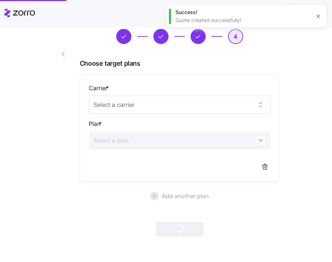  Describe the element at coordinates (243, 12) in the screenshot. I see `div: Success!` at that location.